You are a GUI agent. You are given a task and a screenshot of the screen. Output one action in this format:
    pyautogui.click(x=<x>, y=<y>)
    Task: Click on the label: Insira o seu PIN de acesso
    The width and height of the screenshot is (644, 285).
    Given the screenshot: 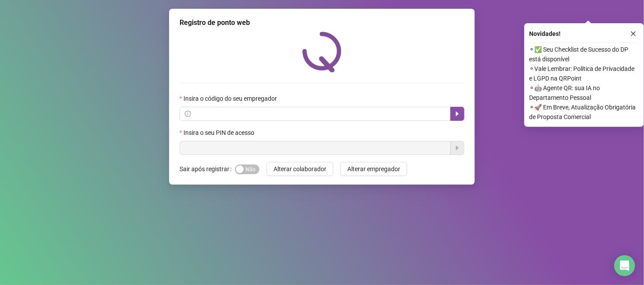 What is the action you would take?
    pyautogui.click(x=219, y=132)
    